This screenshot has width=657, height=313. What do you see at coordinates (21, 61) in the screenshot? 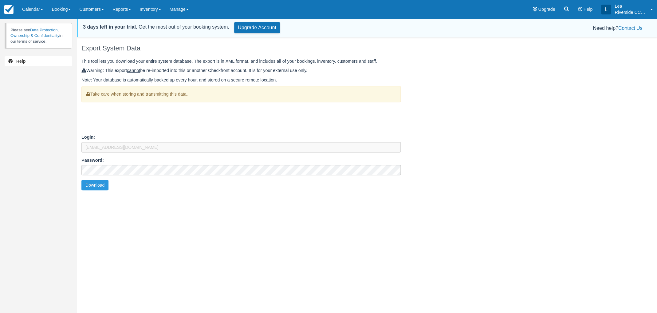
I see `b: Help` at bounding box center [21, 61].